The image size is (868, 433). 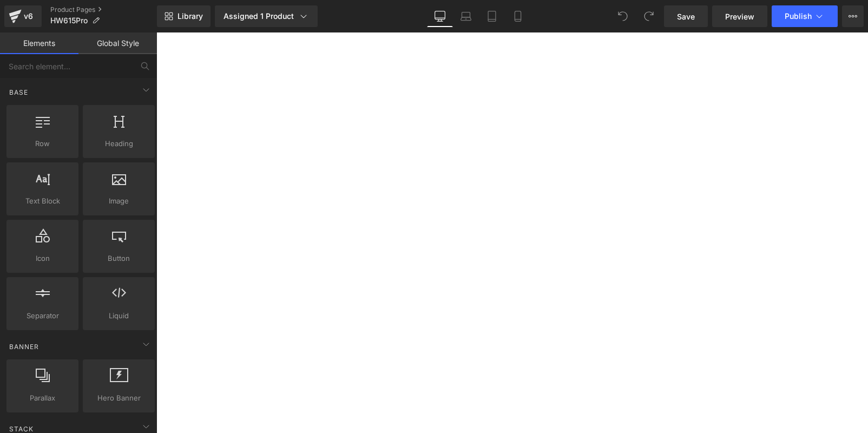 I want to click on span: Preview, so click(x=740, y=16).